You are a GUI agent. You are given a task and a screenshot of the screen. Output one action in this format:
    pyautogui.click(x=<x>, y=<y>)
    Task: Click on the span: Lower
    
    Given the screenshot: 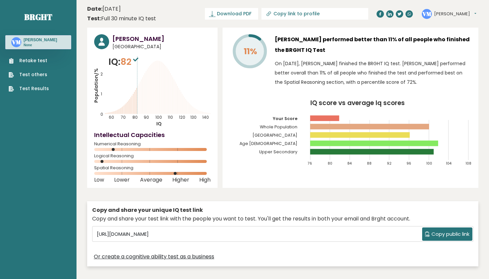 What is the action you would take?
    pyautogui.click(x=122, y=180)
    